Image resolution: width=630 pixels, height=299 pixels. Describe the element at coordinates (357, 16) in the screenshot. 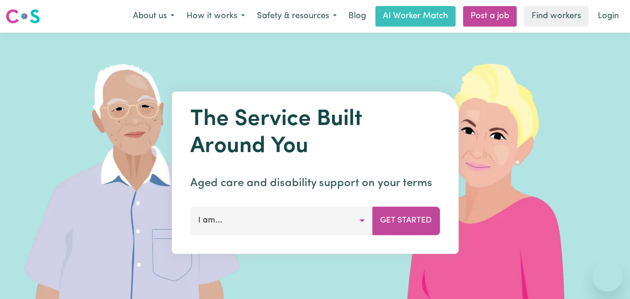

I see `a: Blog` at that location.